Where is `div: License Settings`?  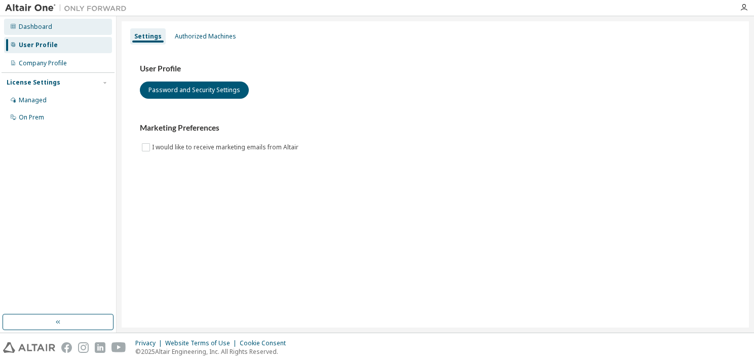
div: License Settings is located at coordinates (33, 83).